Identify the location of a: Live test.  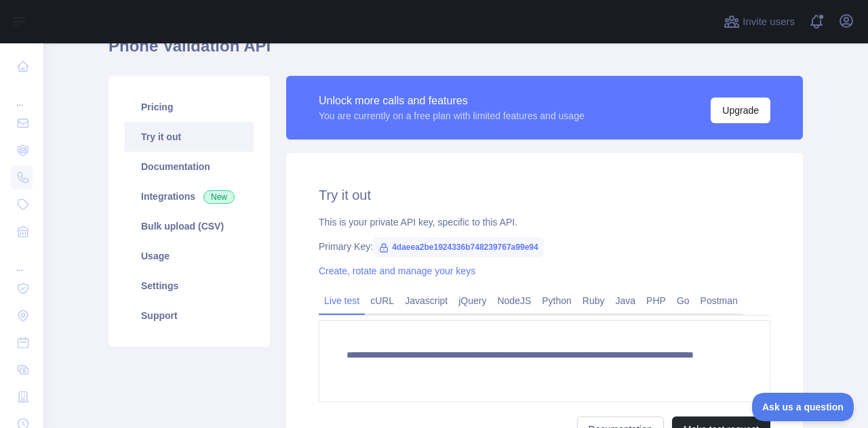
(342, 301).